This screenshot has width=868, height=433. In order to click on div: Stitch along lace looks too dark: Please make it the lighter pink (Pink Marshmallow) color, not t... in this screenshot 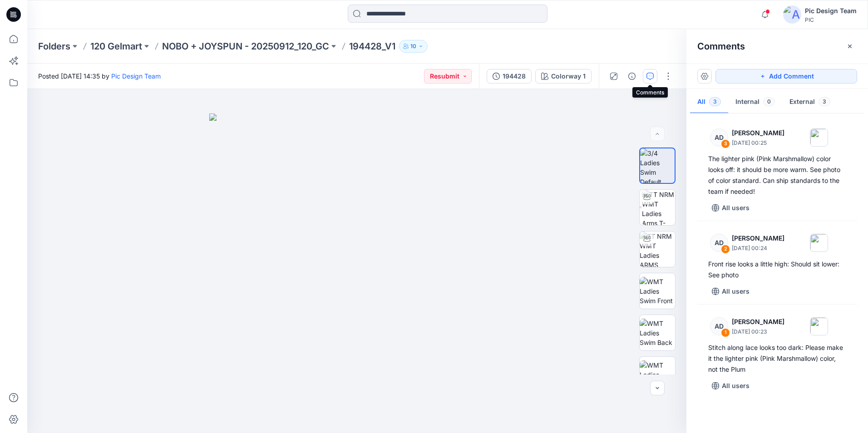, I will do `click(777, 359)`.